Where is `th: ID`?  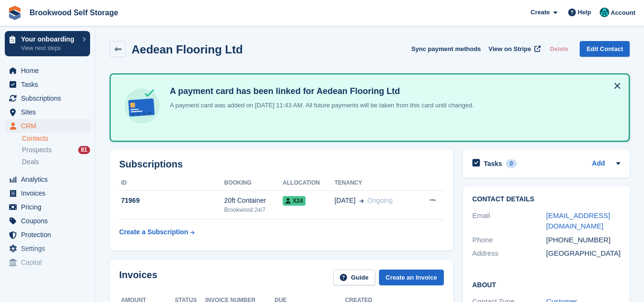
th: ID is located at coordinates (172, 183).